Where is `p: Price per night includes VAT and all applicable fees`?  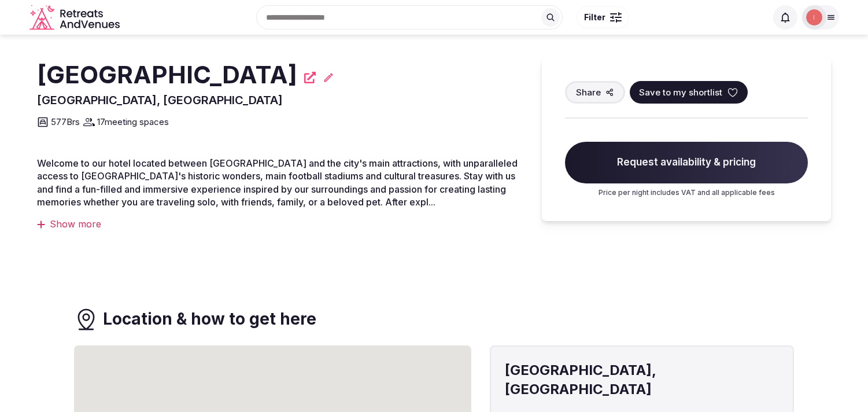 p: Price per night includes VAT and all applicable fees is located at coordinates (686, 192).